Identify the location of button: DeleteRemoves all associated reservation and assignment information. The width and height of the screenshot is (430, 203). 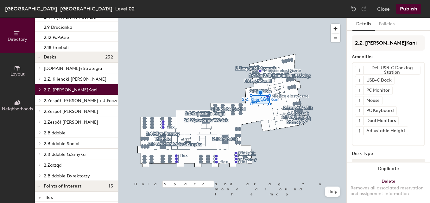
(388, 189).